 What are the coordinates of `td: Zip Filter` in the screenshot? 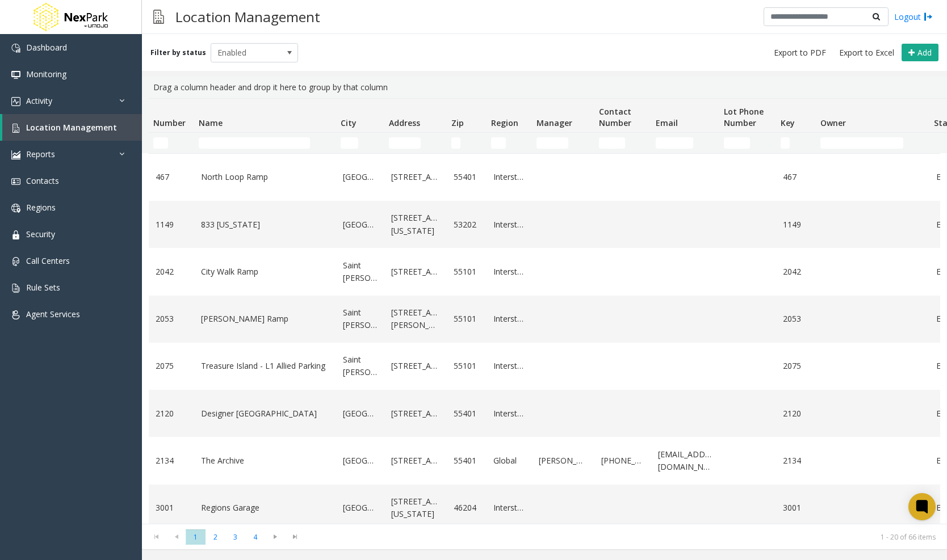 It's located at (467, 143).